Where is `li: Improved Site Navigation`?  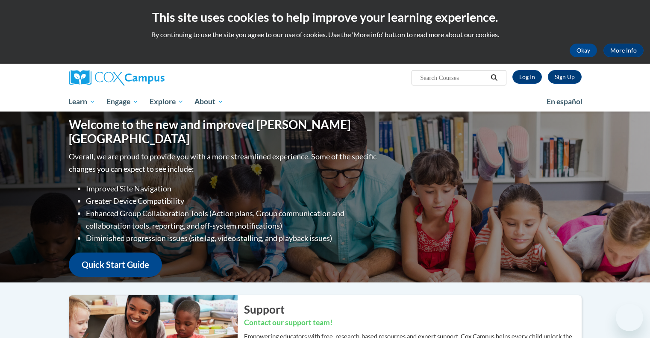 li: Improved Site Navigation is located at coordinates (232, 188).